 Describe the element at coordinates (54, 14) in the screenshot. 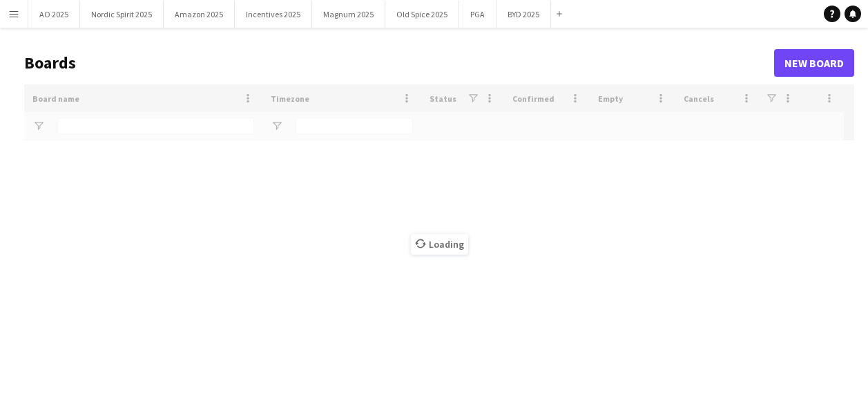

I see `button: AO 2025` at that location.